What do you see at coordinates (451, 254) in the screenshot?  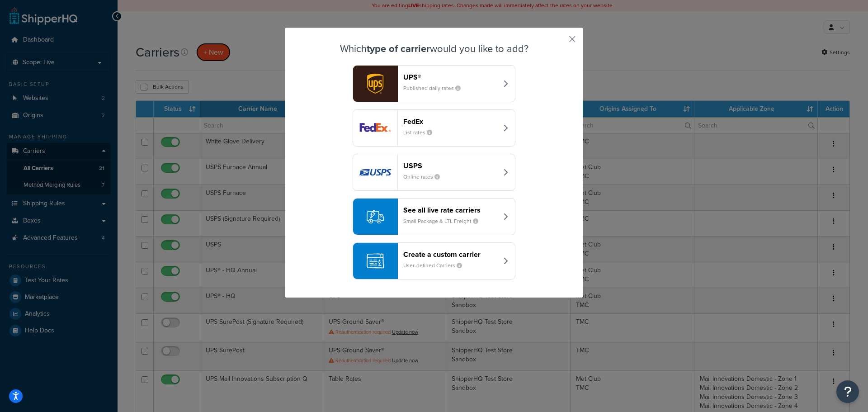 I see `header: Create a custom carrier` at bounding box center [451, 254].